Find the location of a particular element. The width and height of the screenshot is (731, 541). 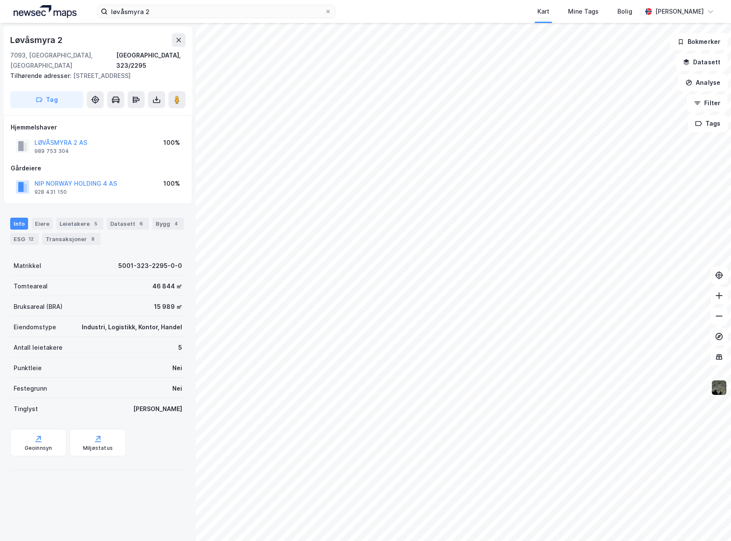

div: Matrikkel is located at coordinates (27, 266).